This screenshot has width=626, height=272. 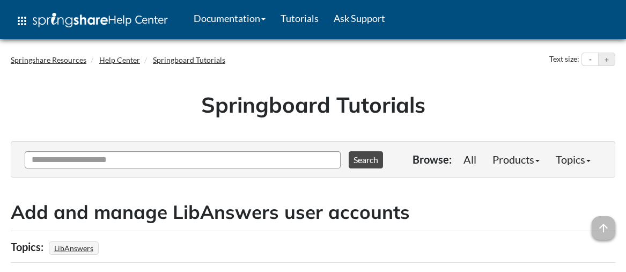 What do you see at coordinates (603, 228) in the screenshot?
I see `span: arrow_upward` at bounding box center [603, 228].